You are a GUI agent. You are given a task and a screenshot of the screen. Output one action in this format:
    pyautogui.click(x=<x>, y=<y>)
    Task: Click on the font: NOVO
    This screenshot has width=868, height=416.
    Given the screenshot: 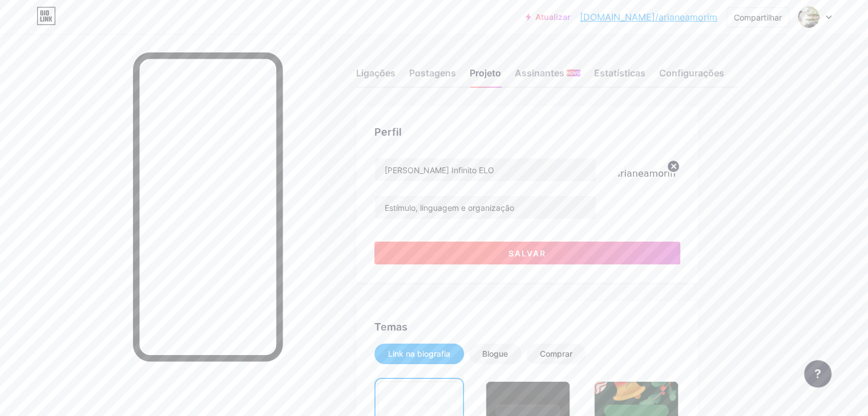 What is the action you would take?
    pyautogui.click(x=573, y=73)
    